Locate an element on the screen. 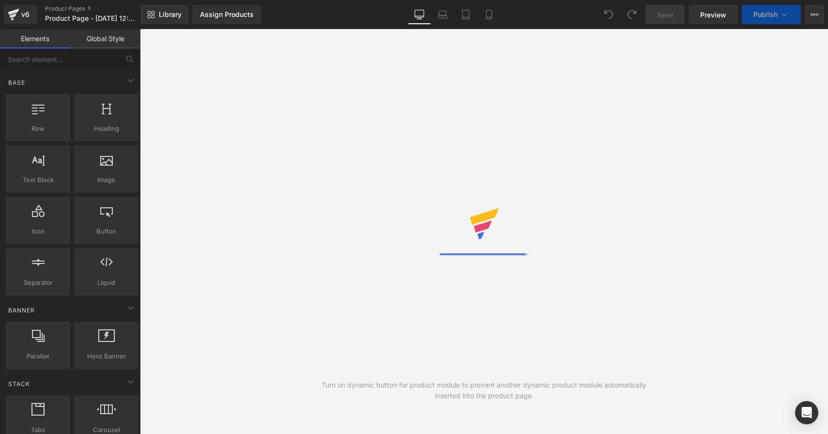 This screenshot has width=828, height=434. a: Preview is located at coordinates (714, 15).